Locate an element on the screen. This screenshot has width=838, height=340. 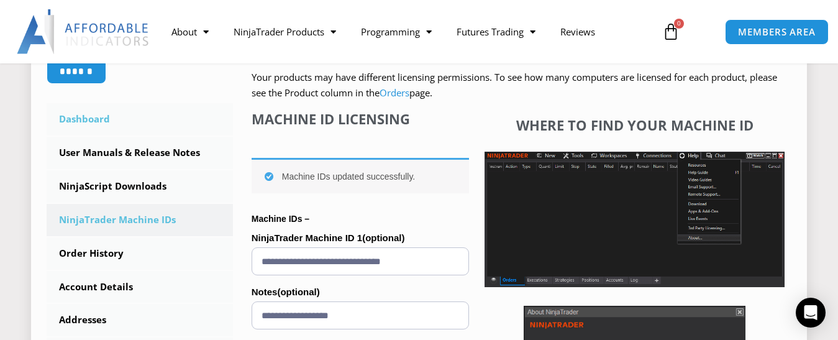
div: Open Intercom Messenger is located at coordinates (810, 312).